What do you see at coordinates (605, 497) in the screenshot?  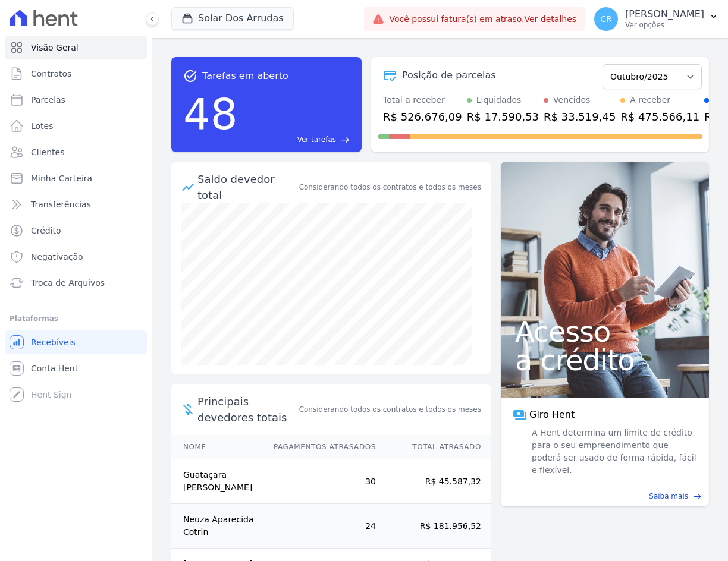 I see `a: Saiba mais east` at bounding box center [605, 497].